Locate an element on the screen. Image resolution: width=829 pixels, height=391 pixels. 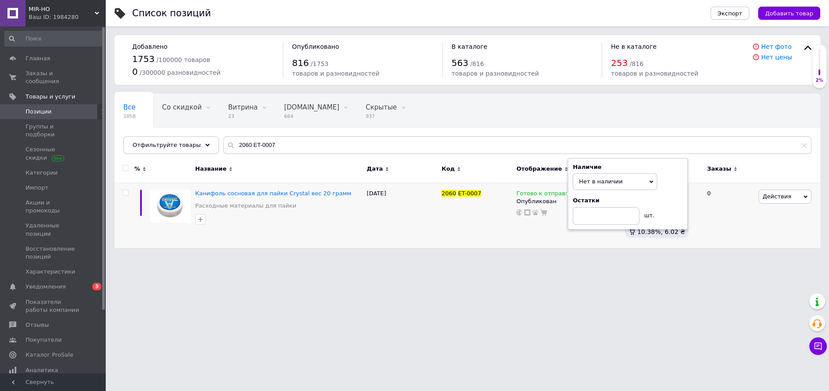
button: Чат с покупателем is located at coordinates (818, 346).